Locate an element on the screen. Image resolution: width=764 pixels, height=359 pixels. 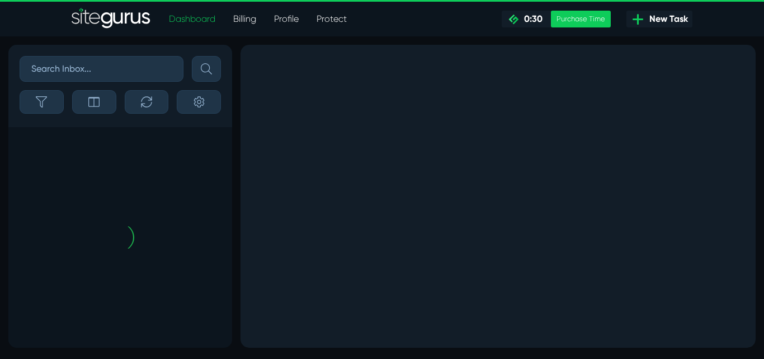
span: New Task is located at coordinates (666, 19).